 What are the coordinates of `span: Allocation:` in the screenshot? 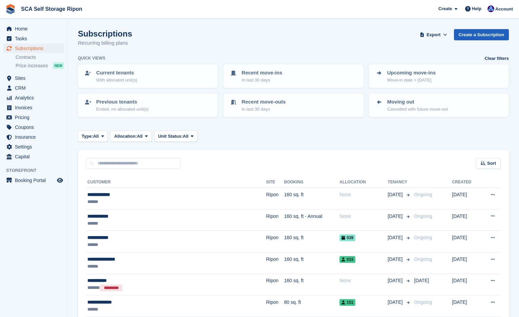 It's located at (125, 137).